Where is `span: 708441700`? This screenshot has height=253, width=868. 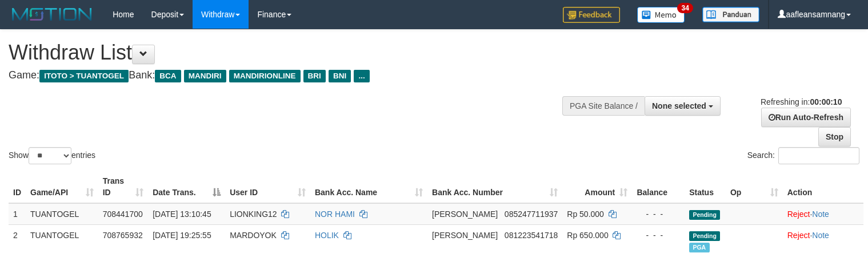
span: 708441700 is located at coordinates (123, 214).